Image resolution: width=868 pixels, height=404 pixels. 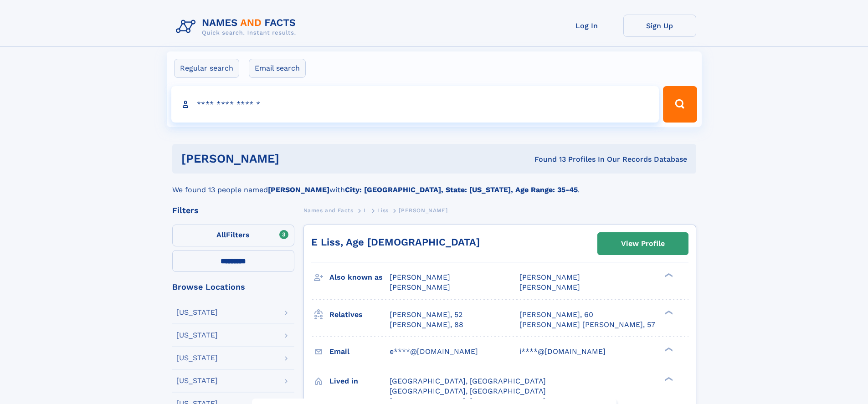 I want to click on h3: Lived in, so click(x=359, y=381).